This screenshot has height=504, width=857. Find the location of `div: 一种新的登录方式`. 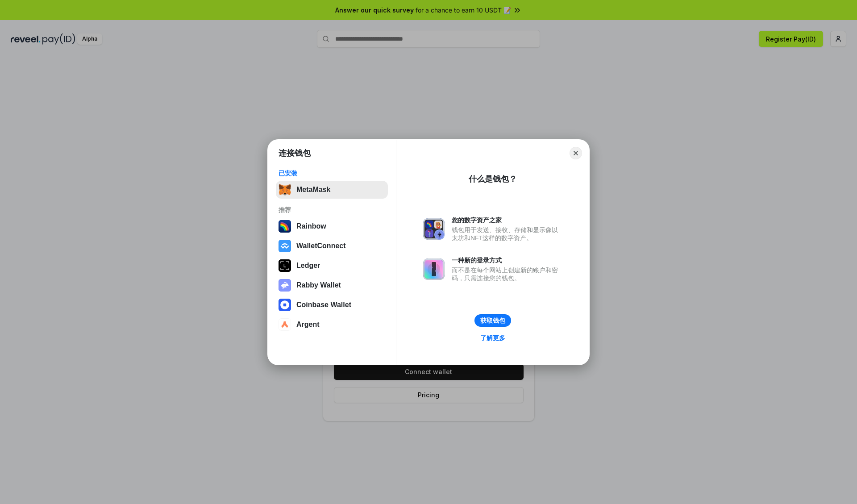

div: 一种新的登录方式 is located at coordinates (508, 261).